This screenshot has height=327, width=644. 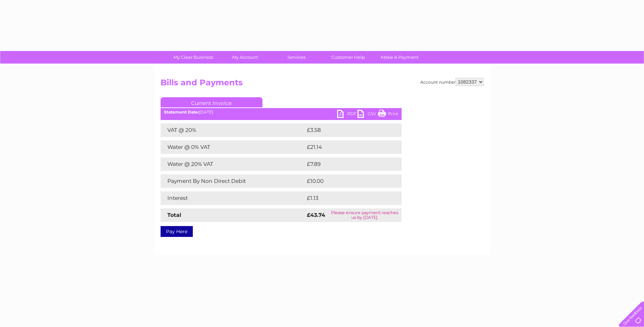 I want to click on a: My Clear Business, so click(x=193, y=57).